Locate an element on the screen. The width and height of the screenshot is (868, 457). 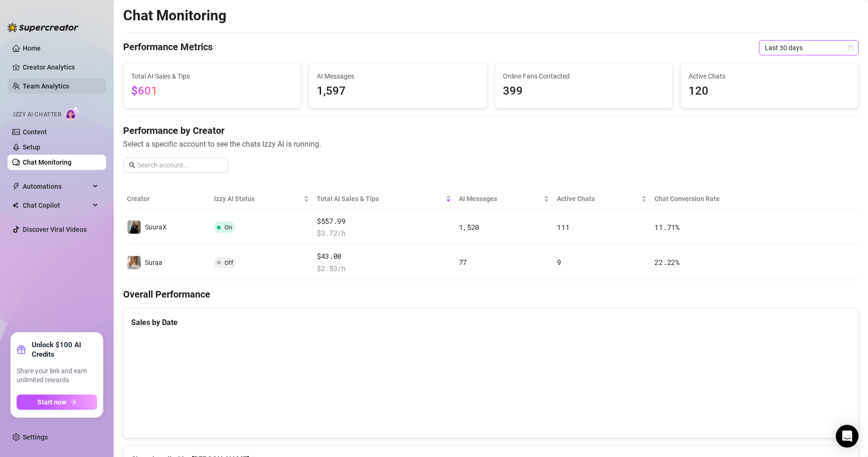
span: 9 is located at coordinates (559, 263).